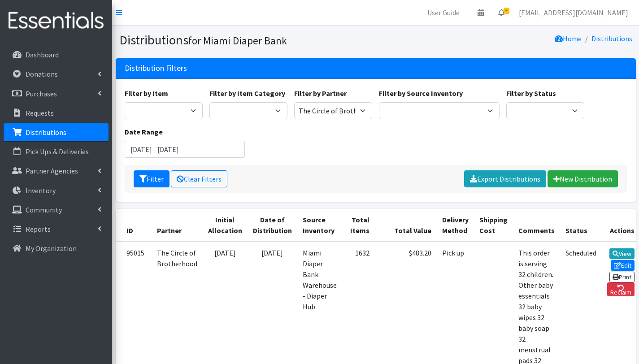  What do you see at coordinates (531, 93) in the screenshot?
I see `label: Filter by Status` at bounding box center [531, 93].